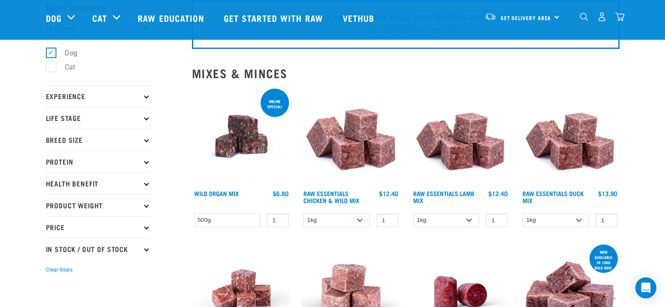 The height and width of the screenshot is (307, 665). Describe the element at coordinates (98, 118) in the screenshot. I see `p: Life Stage` at that location.